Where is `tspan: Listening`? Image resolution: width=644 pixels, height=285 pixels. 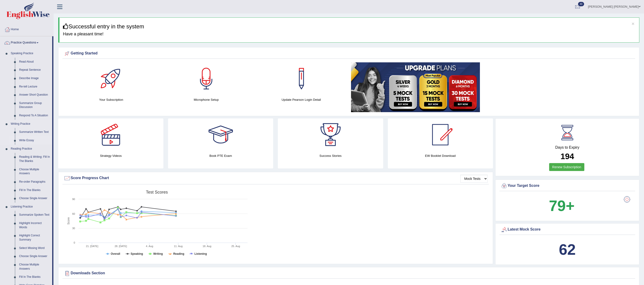
tspan: Listening is located at coordinates (200, 254).